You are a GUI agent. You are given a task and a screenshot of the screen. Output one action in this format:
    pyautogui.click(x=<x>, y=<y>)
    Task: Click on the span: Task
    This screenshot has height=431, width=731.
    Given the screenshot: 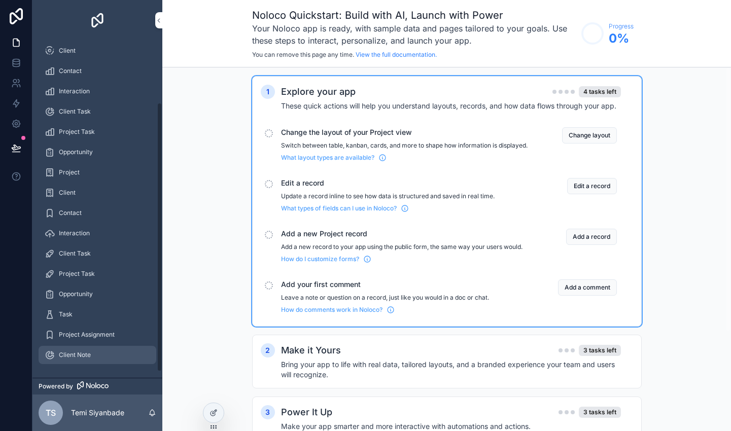 What is the action you would take?
    pyautogui.click(x=65, y=315)
    